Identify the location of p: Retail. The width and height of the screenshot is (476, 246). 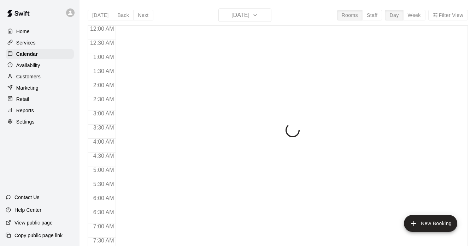
(23, 99).